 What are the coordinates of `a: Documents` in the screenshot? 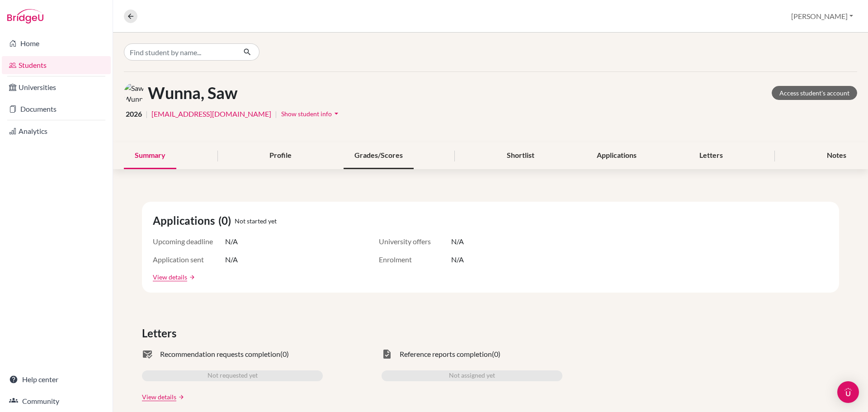 It's located at (56, 109).